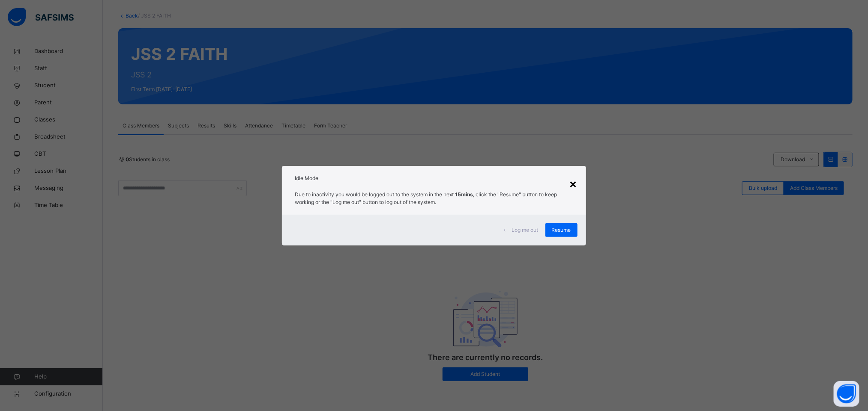 Image resolution: width=868 pixels, height=411 pixels. Describe the element at coordinates (464, 194) in the screenshot. I see `strong: 15mins` at that location.